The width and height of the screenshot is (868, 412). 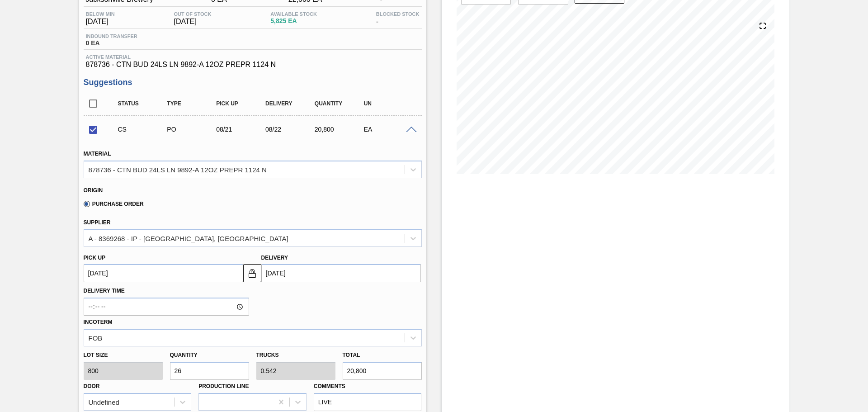 I want to click on div: UN, so click(x=389, y=103).